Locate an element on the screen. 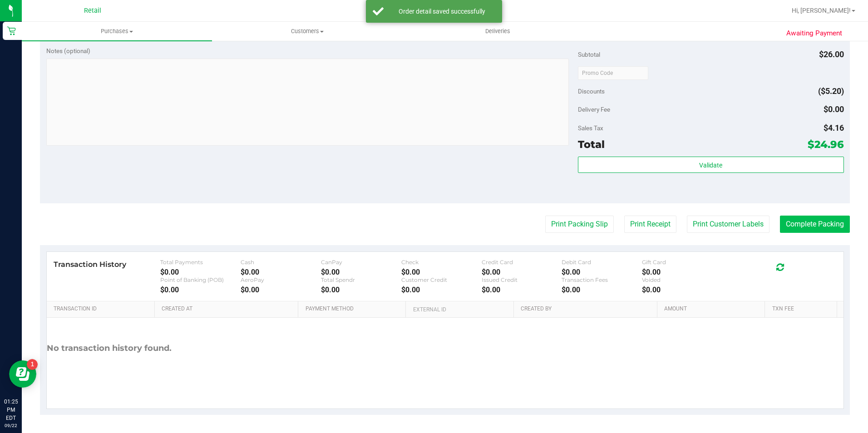 This screenshot has height=433, width=868. div: Check is located at coordinates (441, 262).